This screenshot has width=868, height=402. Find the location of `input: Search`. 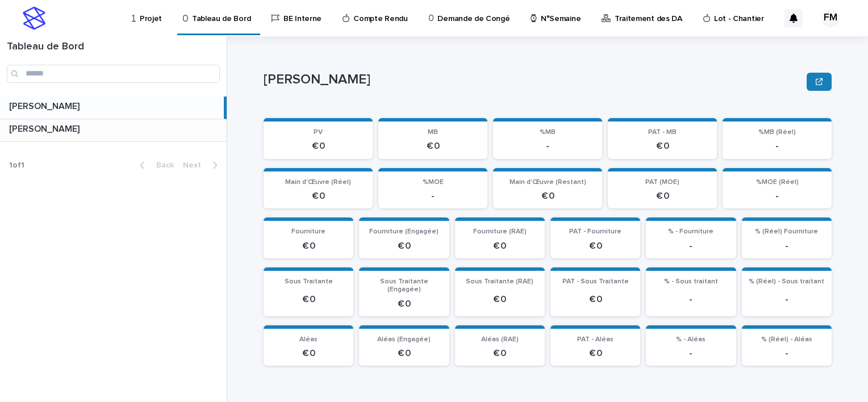

input: Search is located at coordinates (113, 74).